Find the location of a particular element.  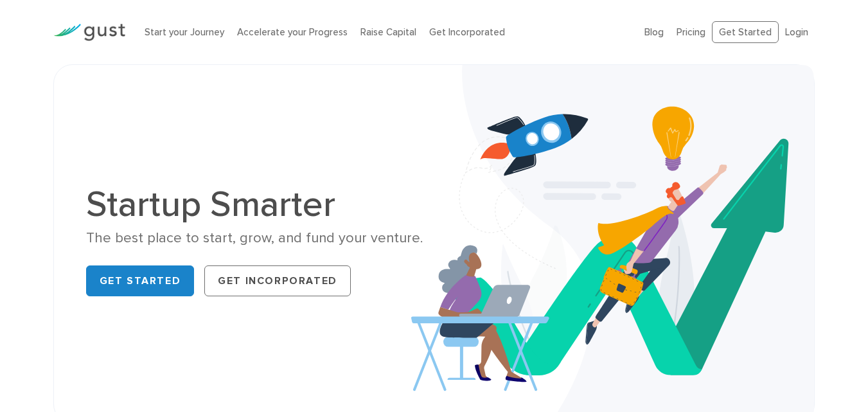

a: Start your Journey is located at coordinates (184, 32).